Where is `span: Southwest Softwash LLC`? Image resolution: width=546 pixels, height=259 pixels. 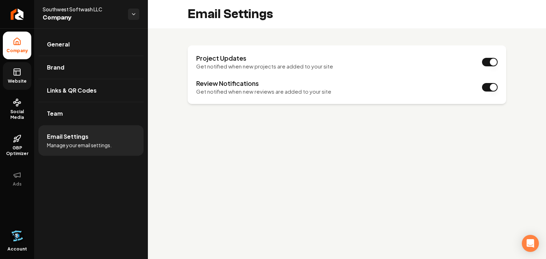
span: Southwest Softwash LLC is located at coordinates (82, 9).